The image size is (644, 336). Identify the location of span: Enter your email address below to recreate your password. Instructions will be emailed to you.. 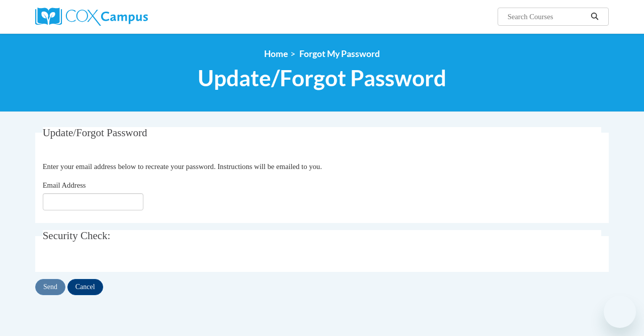
(182, 166).